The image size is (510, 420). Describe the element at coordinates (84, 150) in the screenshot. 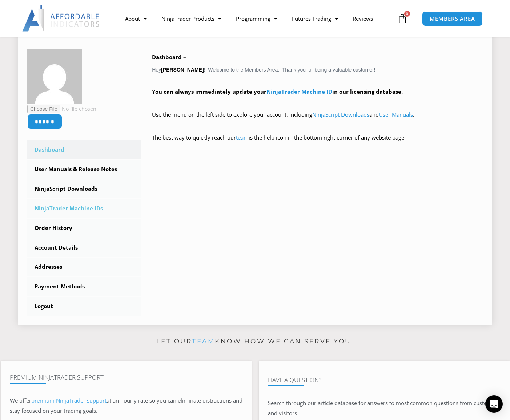

I see `a: Dashboard` at that location.